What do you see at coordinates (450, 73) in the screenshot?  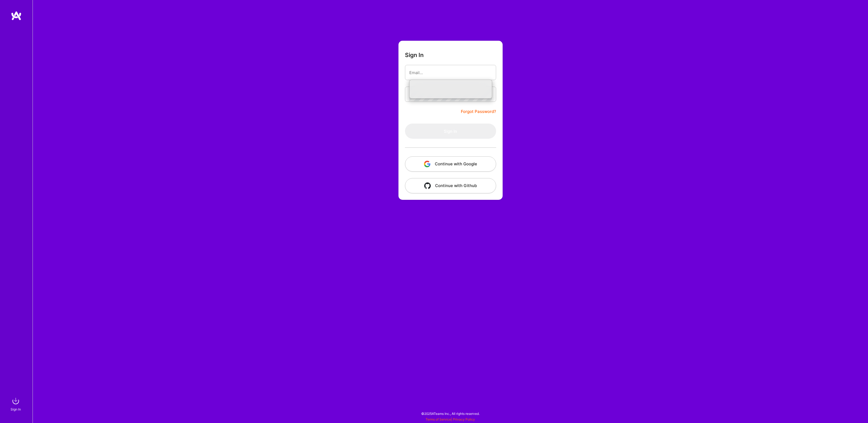 I see `input: Email...` at bounding box center [450, 73].